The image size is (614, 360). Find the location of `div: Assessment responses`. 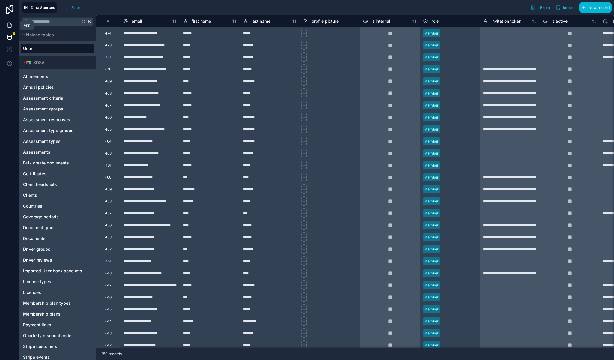

div: Assessment responses is located at coordinates (57, 120).